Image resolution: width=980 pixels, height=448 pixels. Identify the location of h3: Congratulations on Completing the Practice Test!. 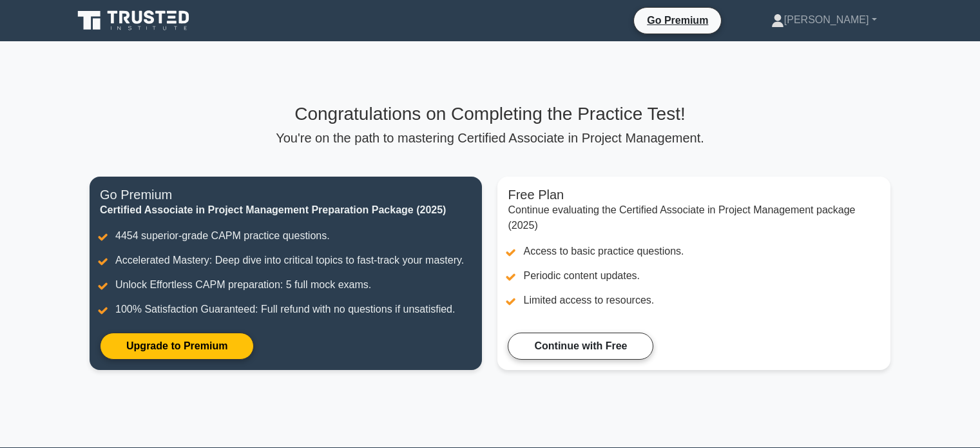
(490, 114).